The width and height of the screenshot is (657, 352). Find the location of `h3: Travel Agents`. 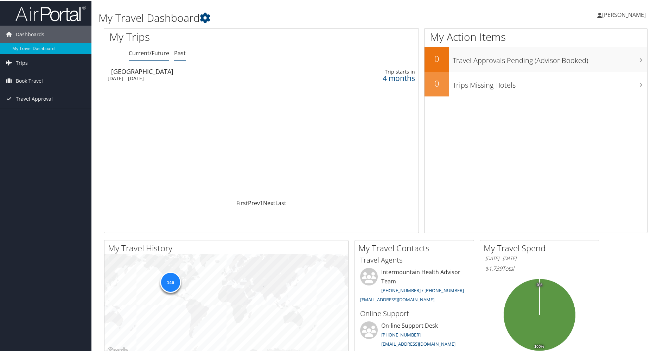

h3: Travel Agents is located at coordinates (414, 259).